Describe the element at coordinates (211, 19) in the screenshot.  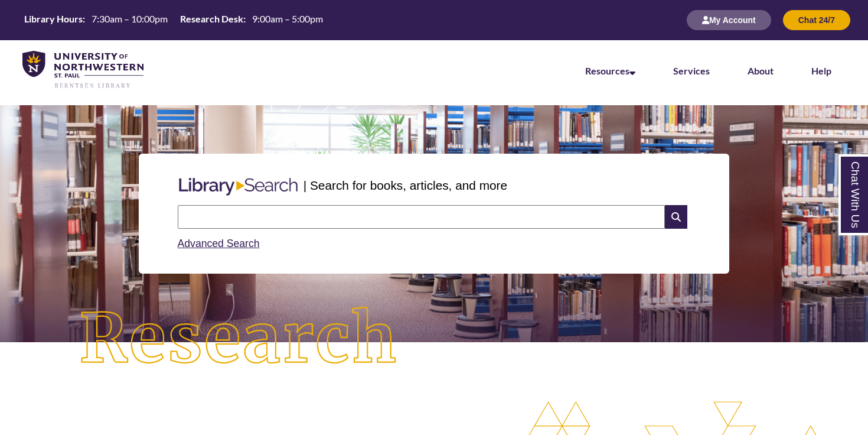
I see `th: Research Desk:` at that location.